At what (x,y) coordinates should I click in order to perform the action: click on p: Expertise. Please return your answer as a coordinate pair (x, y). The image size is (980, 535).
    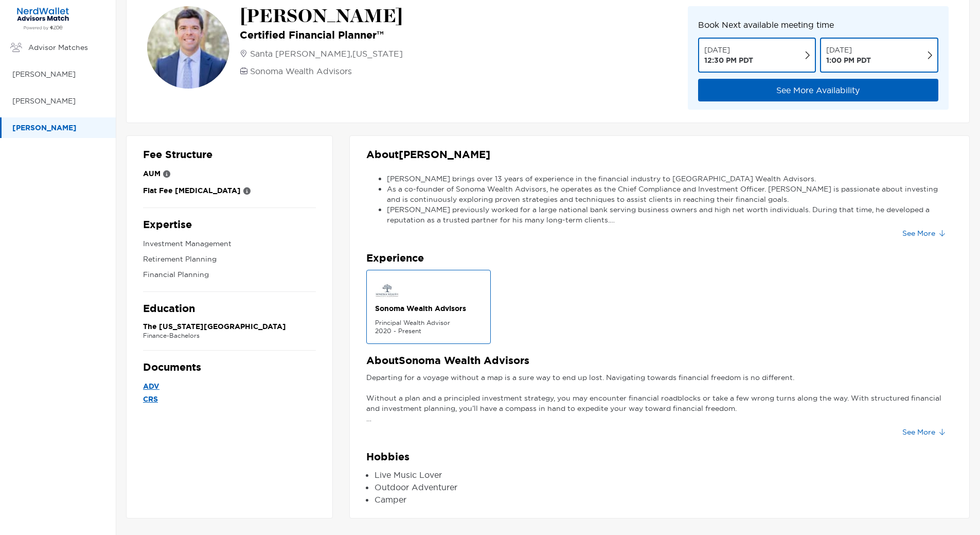
    Looking at the image, I should click on (230, 225).